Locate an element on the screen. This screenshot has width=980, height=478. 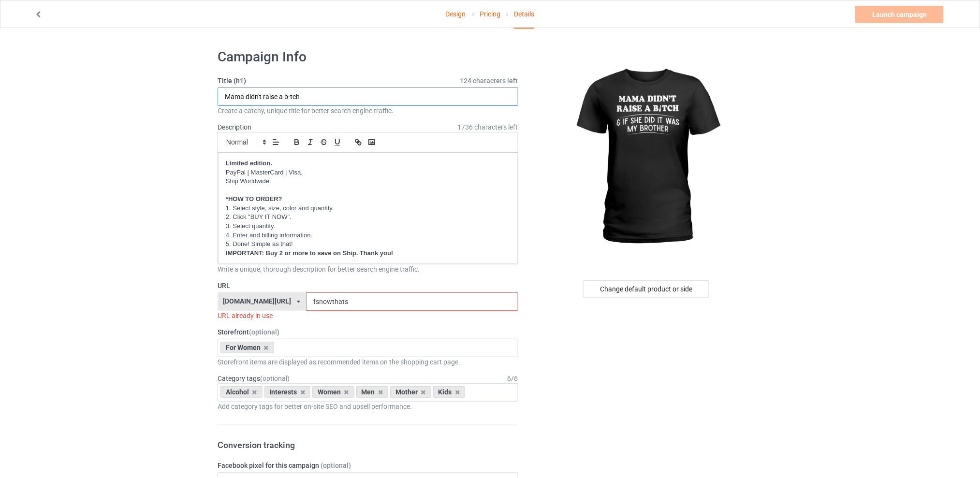
div: Create a catchy, unique title for better search engine traffic. is located at coordinates (368, 111).